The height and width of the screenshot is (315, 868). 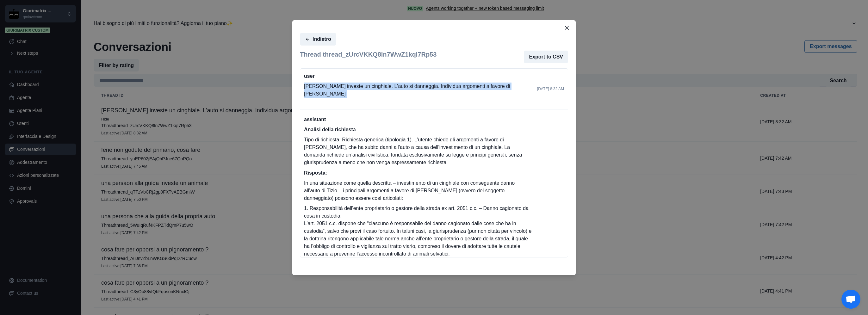 I want to click on p: In una situazione come quella descritta – investimento di un cinghiale con conseguente danno all’..., so click(x=418, y=191).